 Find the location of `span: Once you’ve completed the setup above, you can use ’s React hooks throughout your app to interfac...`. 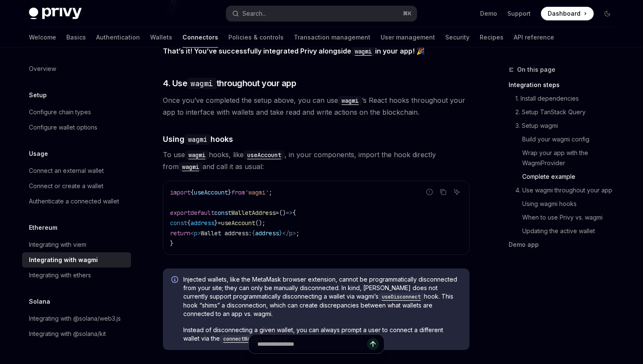

span: Once you’ve completed the setup above, you can use ’s React hooks throughout your app to interfac... is located at coordinates (316, 106).